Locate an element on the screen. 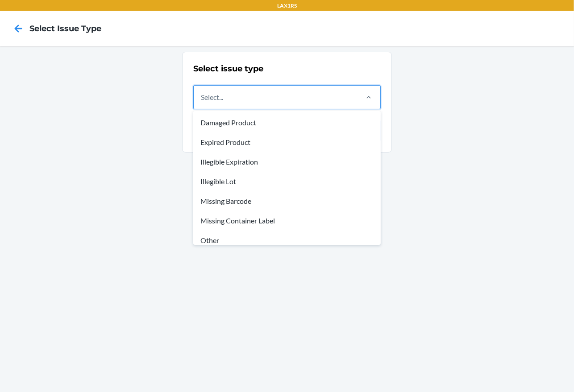 The image size is (574, 392). div: Illegible Lot is located at coordinates (287, 182).